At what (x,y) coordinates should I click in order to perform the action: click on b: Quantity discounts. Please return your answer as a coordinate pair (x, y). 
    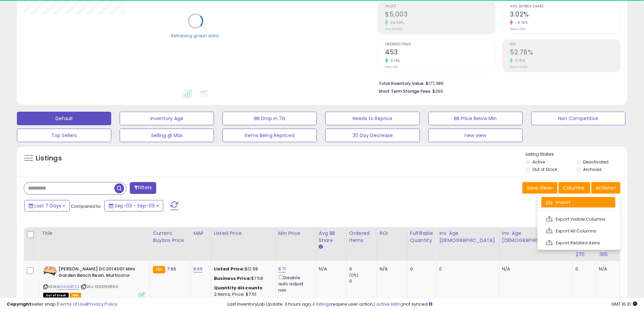
    Looking at the image, I should click on (238, 288).